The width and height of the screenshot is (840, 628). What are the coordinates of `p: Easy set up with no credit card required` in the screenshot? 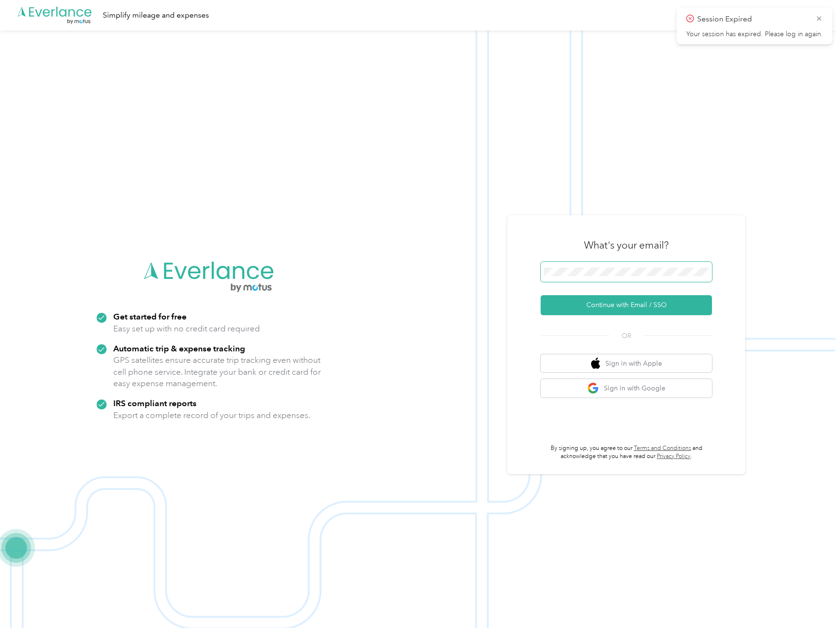 It's located at (186, 328).